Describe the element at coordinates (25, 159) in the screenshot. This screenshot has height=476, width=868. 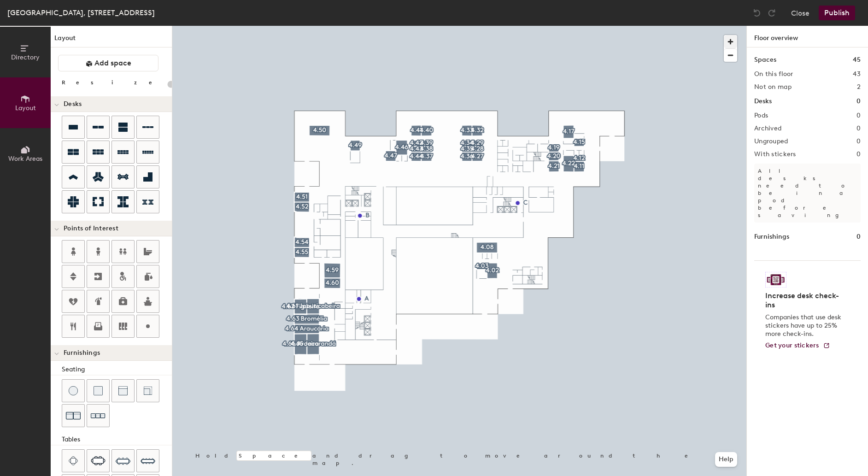
I see `span: Work Areas` at that location.